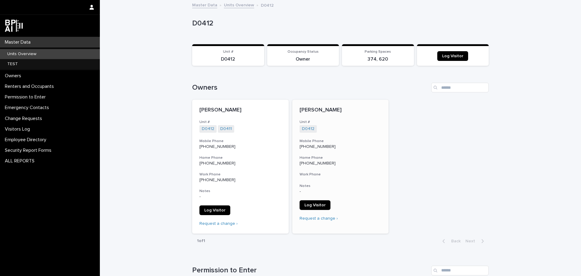 This screenshot has width=581, height=276. Describe the element at coordinates (454, 241) in the screenshot. I see `span: Back` at that location.